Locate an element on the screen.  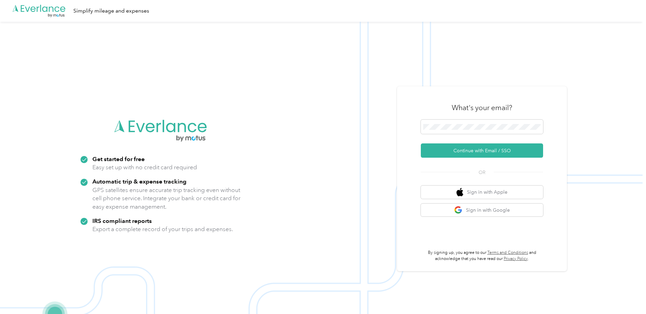
p: Easy set up with no credit card required is located at coordinates (145, 167).